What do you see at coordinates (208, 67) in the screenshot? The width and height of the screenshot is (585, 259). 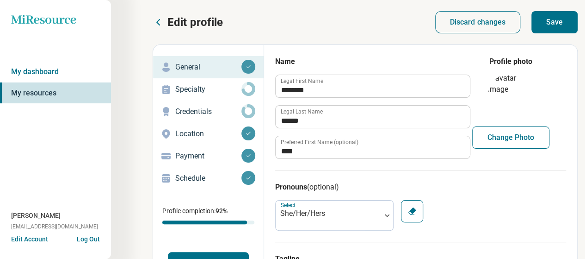 I see `a: General` at bounding box center [208, 67].